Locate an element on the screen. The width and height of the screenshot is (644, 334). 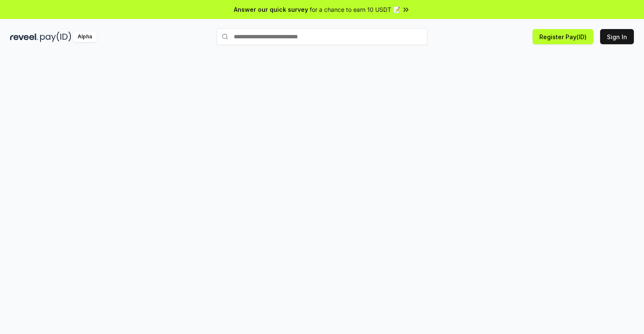
button: Register Pay(ID) is located at coordinates (563, 37).